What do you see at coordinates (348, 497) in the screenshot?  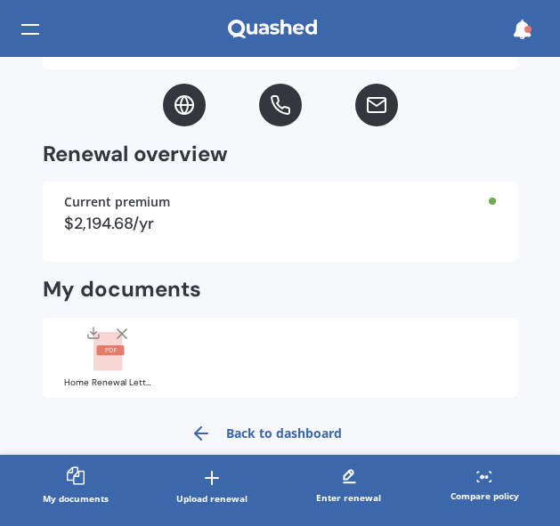 I see `div: Enter renewal` at bounding box center [348, 497].